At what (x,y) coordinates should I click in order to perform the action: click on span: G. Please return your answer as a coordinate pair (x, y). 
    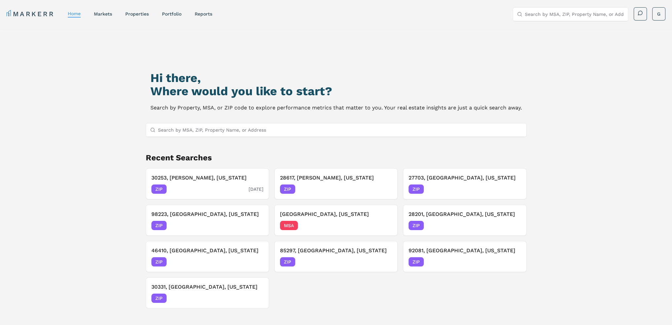
    Looking at the image, I should click on (659, 14).